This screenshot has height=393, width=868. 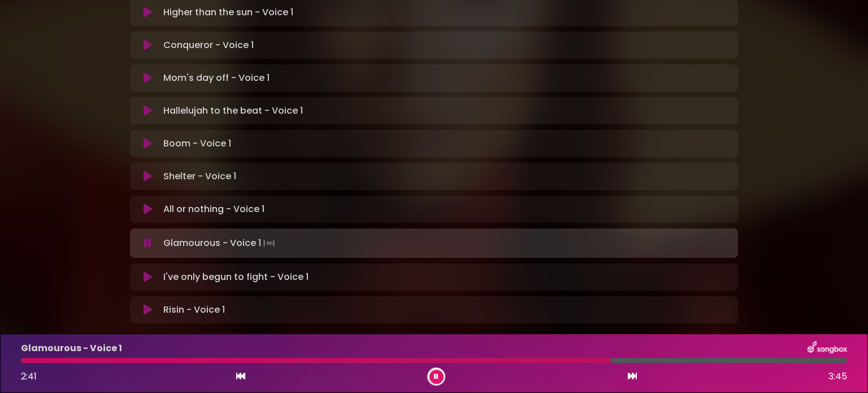 What do you see at coordinates (213, 210) in the screenshot?
I see `p: All or nothing - Voice 1` at bounding box center [213, 210].